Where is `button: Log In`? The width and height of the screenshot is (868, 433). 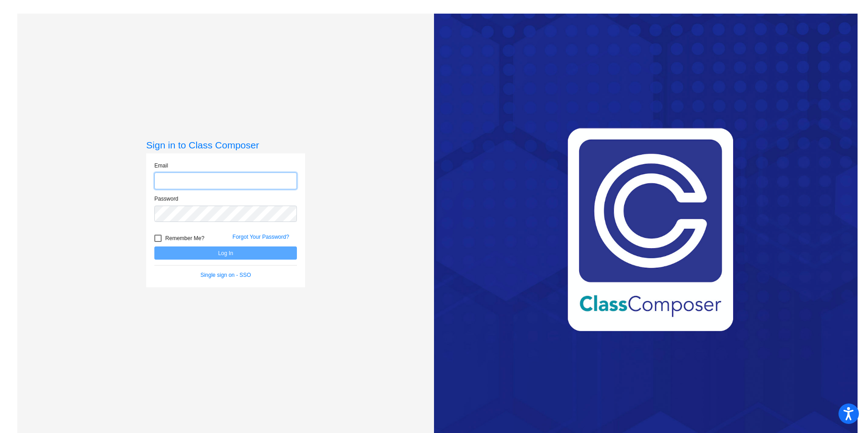
button: Log In is located at coordinates (226, 253).